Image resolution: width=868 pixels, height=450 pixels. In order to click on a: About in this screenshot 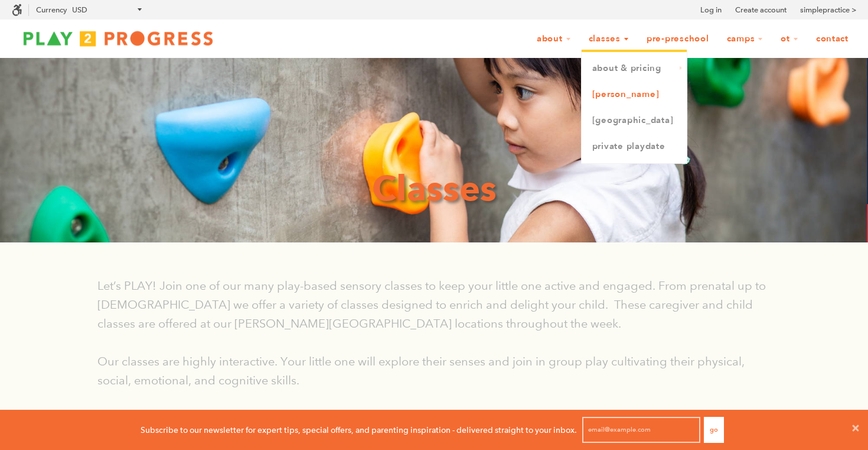, I will do `click(554, 39)`.